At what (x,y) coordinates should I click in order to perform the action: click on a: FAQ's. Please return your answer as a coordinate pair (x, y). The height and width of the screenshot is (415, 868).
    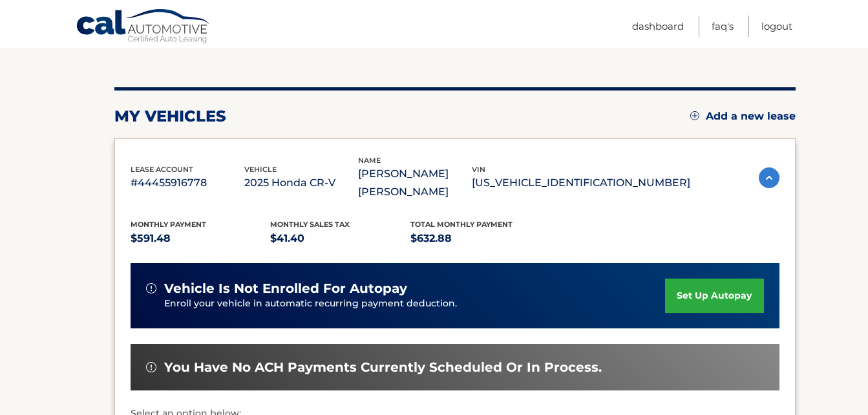
    Looking at the image, I should click on (723, 26).